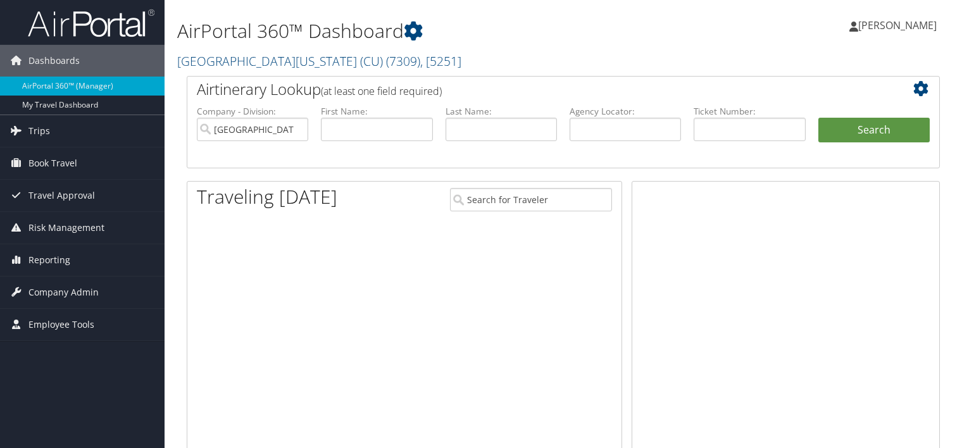 Image resolution: width=962 pixels, height=448 pixels. Describe the element at coordinates (54, 61) in the screenshot. I see `span: Dashboards` at that location.